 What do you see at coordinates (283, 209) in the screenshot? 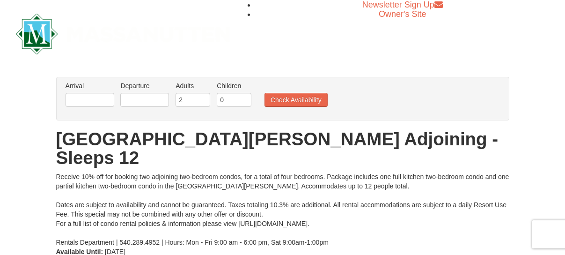
I see `div: Receive 10% off for booking two adjoining two-bedroom condos, for a total of four bedrooms. Packa...` at bounding box center [283, 209].